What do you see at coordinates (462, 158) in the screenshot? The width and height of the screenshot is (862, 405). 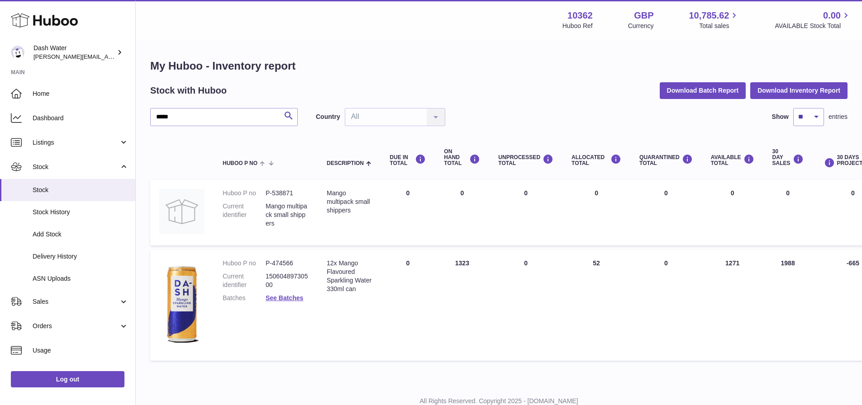 I see `div: ON HAND Total` at bounding box center [462, 158].